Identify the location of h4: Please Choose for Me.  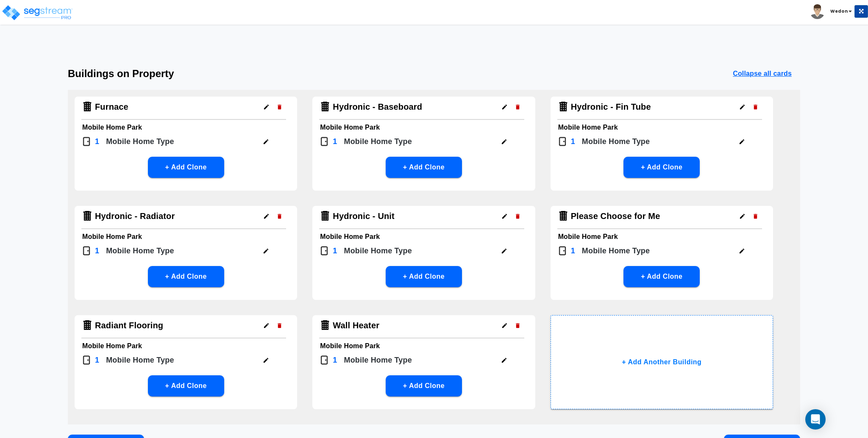
(615, 216).